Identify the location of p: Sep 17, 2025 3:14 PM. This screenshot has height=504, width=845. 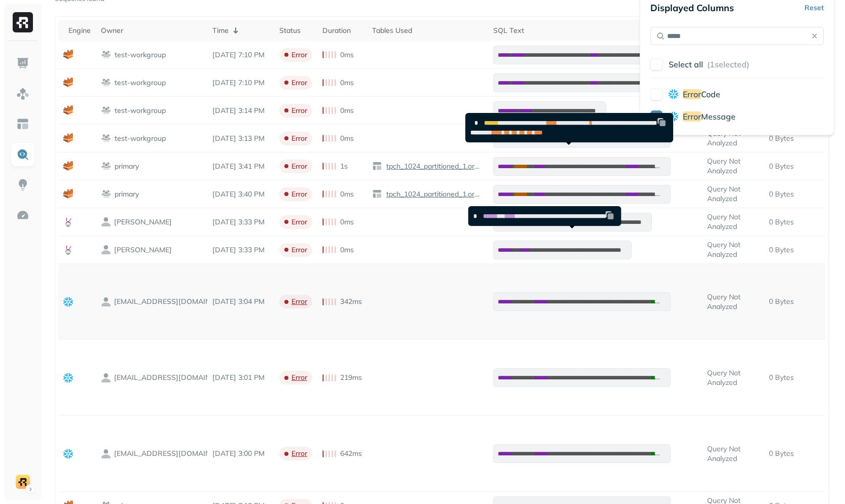
(241, 110).